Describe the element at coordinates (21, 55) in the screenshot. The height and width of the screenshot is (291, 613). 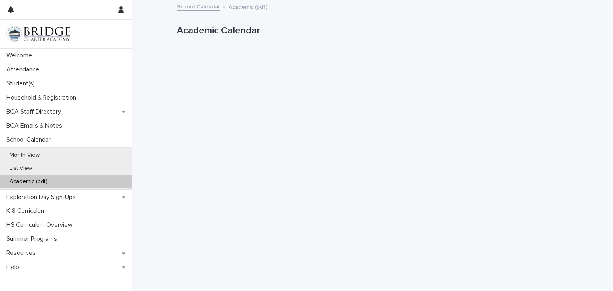
I see `p: Welcome` at that location.